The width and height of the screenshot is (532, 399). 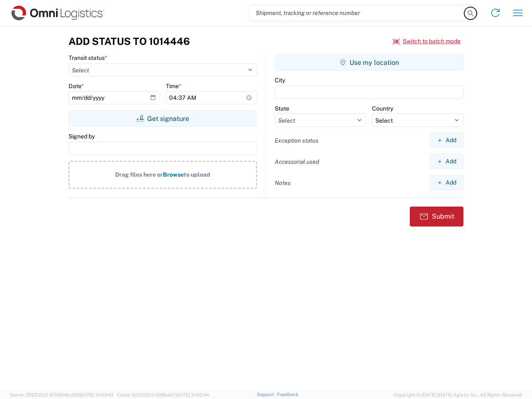 I want to click on a: Feedback, so click(x=287, y=395).